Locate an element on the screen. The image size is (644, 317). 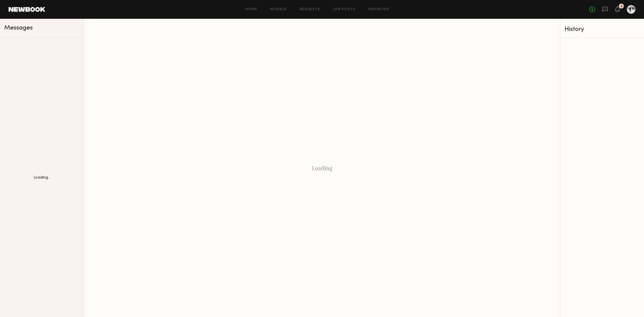
div: History is located at coordinates (602, 29).